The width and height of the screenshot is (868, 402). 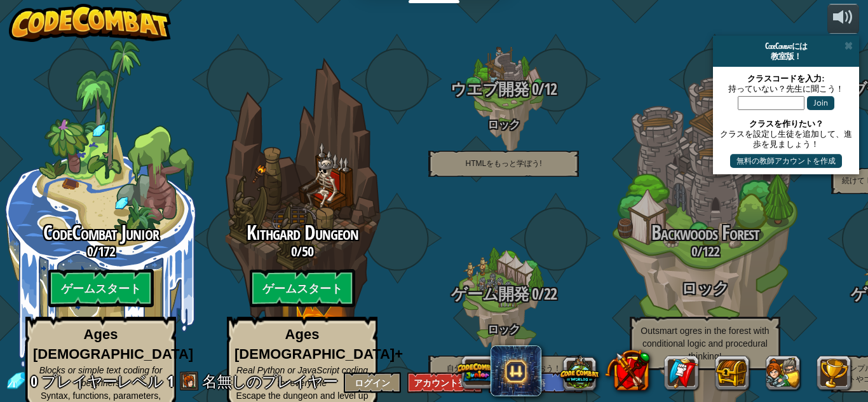 What do you see at coordinates (302, 232) in the screenshot?
I see `span: Kithgard Dungeon` at bounding box center [302, 232].